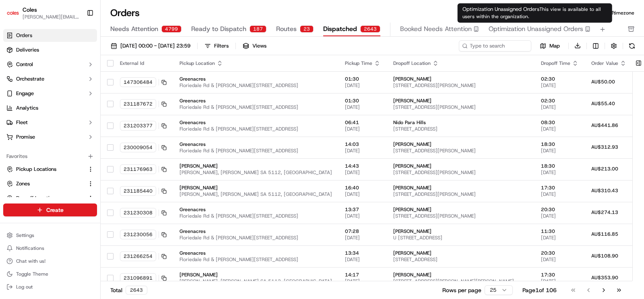 This screenshot has height=299, width=644. Describe the element at coordinates (260, 46) in the screenshot. I see `span: Views` at that location.